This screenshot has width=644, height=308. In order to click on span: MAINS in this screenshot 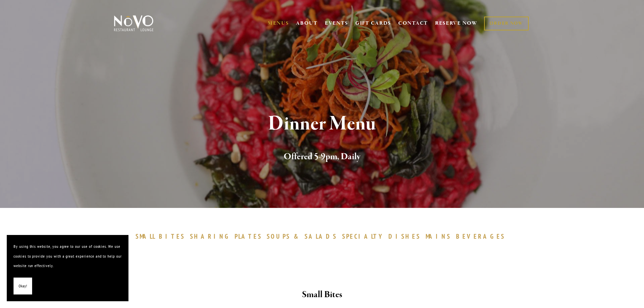, I will do `click(438, 237)`.